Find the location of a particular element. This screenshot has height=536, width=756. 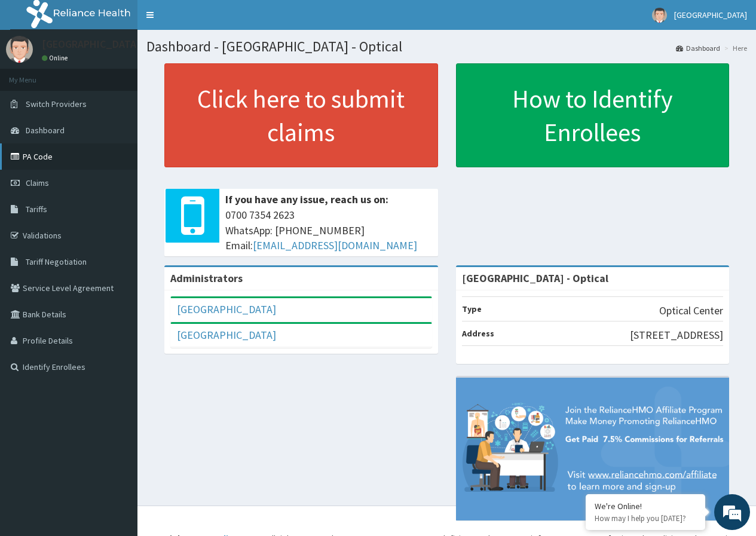

p: Optical Center is located at coordinates (691, 310).